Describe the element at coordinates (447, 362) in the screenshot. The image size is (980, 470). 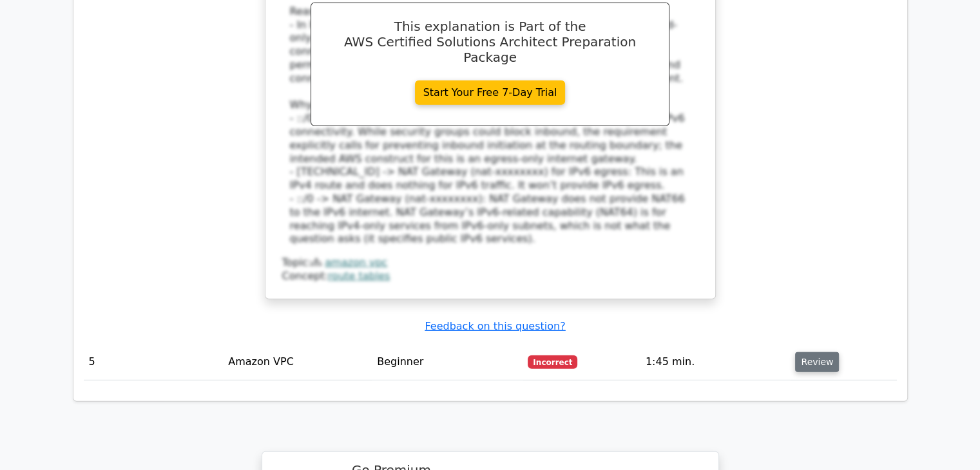
I see `td: Beginner` at that location.